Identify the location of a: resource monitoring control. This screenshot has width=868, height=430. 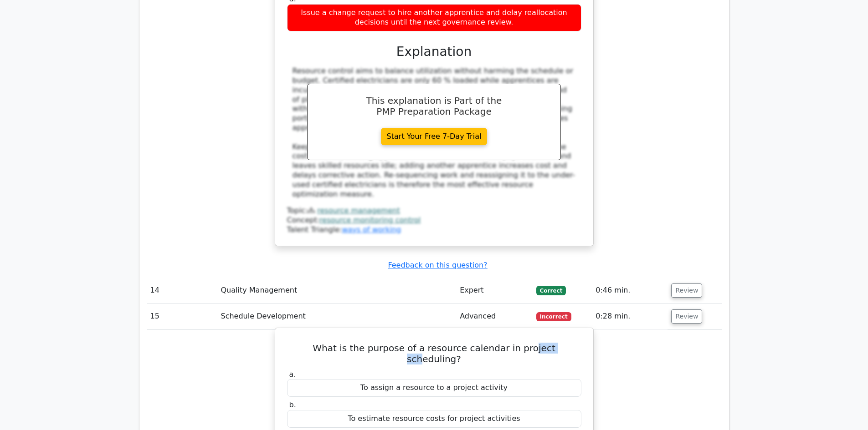
(369, 220).